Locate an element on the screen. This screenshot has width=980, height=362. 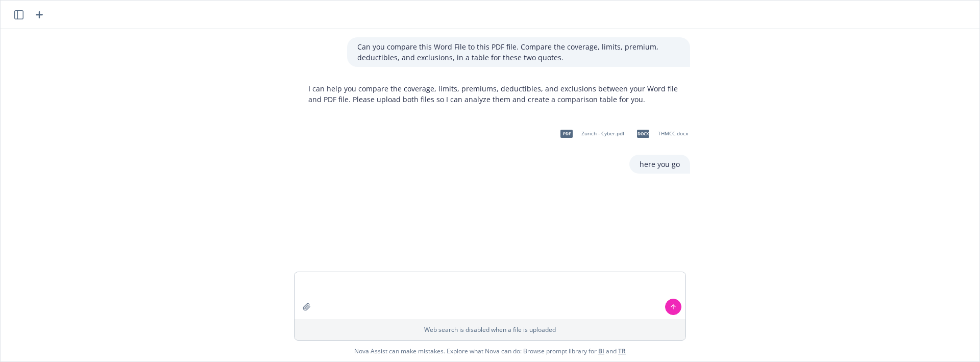
span: pdf is located at coordinates (567, 134).